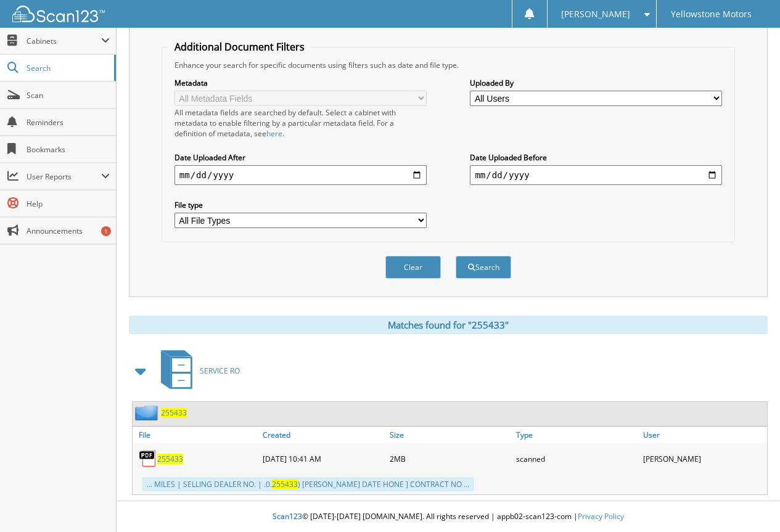 The image size is (780, 532). I want to click on input: end, so click(595, 175).